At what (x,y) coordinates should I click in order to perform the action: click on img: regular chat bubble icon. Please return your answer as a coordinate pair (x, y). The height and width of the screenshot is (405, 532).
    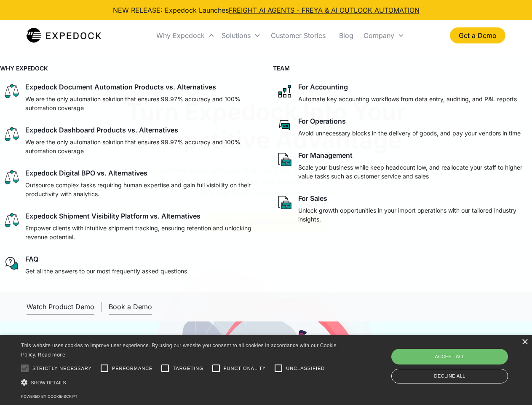
    Looking at the image, I should click on (12, 263).